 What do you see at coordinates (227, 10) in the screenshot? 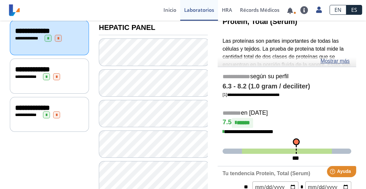
I see `span: HRA` at bounding box center [227, 10].